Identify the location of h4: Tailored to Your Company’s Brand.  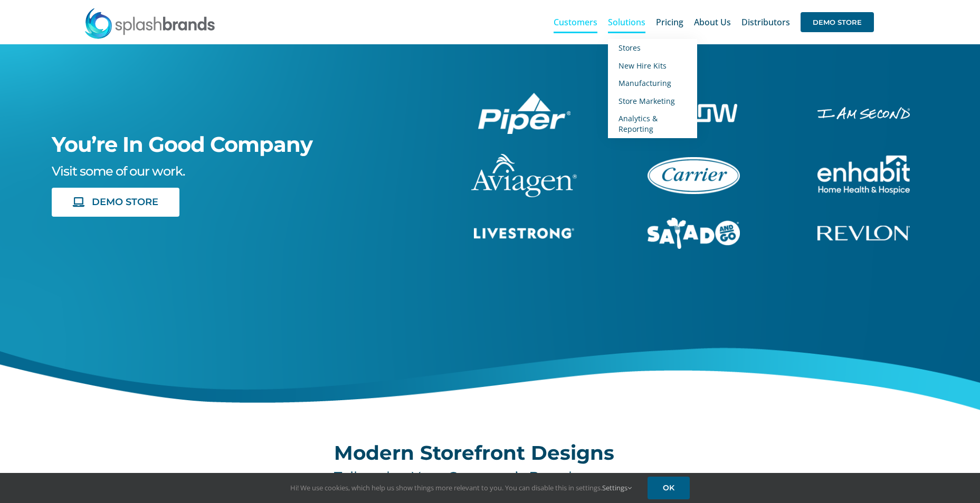
(490, 478).